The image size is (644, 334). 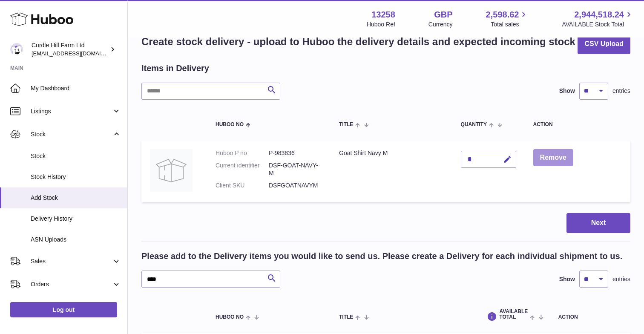 What do you see at coordinates (295, 185) in the screenshot?
I see `dd: DSFGOATNAVYM` at bounding box center [295, 185].